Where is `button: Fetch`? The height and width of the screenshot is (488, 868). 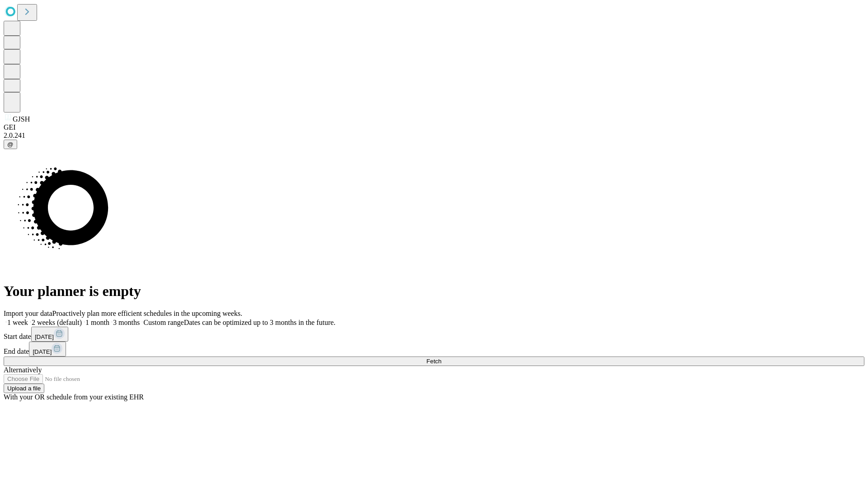 button: Fetch is located at coordinates (434, 361).